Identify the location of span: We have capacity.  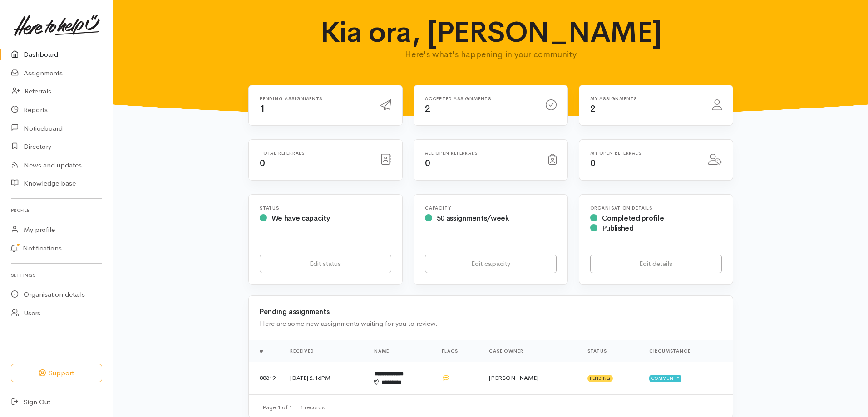
(300, 218).